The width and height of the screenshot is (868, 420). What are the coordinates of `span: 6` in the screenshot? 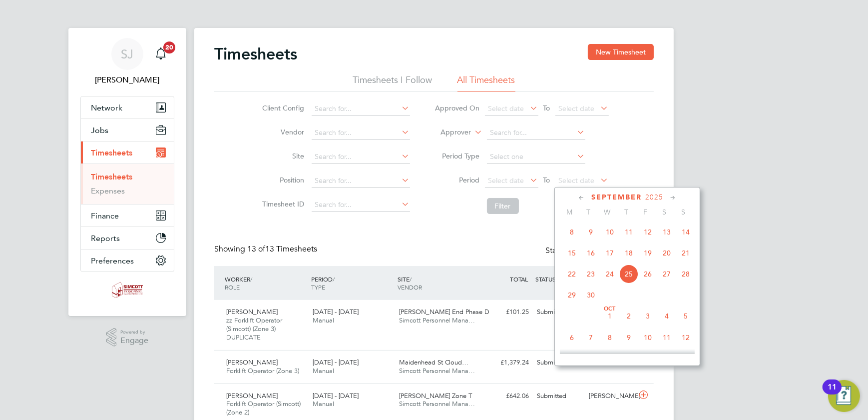 It's located at (572, 338).